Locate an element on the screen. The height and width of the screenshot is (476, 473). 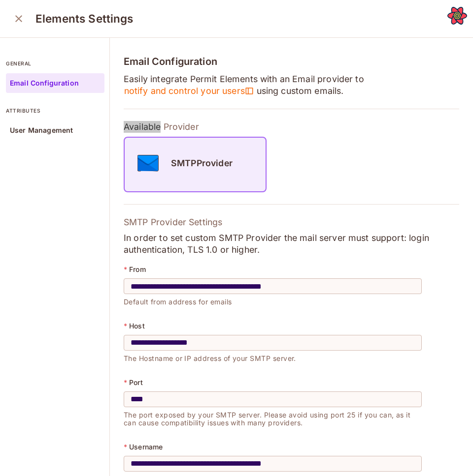
h3: Elements Settings is located at coordinates (84, 19).